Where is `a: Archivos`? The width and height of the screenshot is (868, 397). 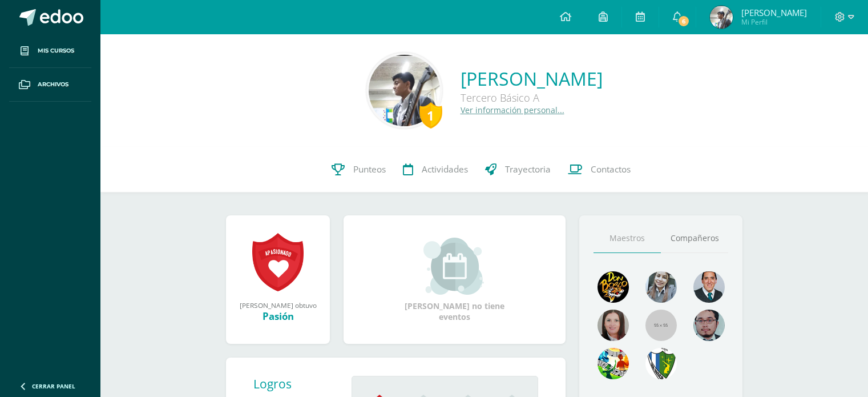
a: Archivos is located at coordinates (50, 85).